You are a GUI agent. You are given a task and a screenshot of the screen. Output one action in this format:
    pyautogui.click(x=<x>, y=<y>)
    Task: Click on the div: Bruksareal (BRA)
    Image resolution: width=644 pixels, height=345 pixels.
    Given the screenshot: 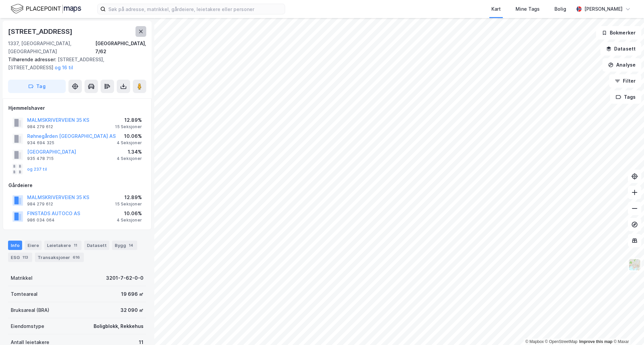 What is the action you would take?
    pyautogui.click(x=30, y=310)
    